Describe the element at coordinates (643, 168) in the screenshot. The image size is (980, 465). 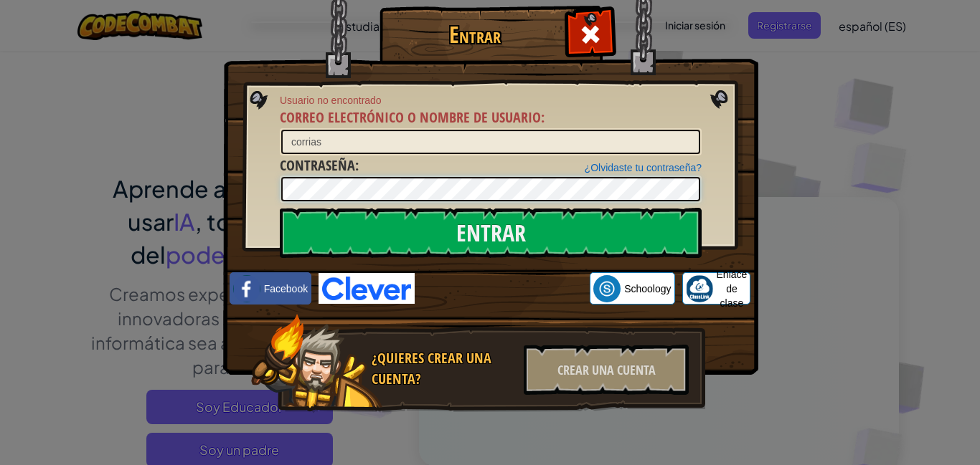
I see `font: ¿Olvidaste tu contraseña?` at that location.